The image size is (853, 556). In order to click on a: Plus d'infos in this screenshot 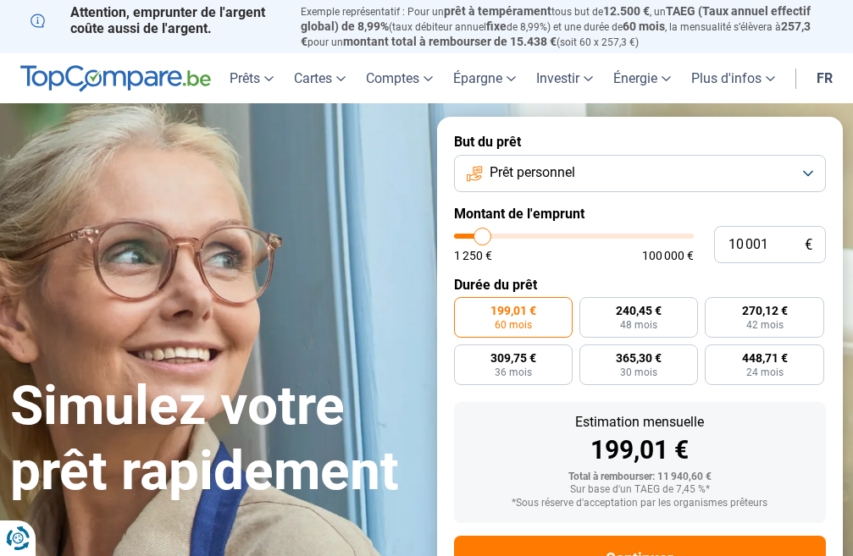, I will do `click(732, 78)`.